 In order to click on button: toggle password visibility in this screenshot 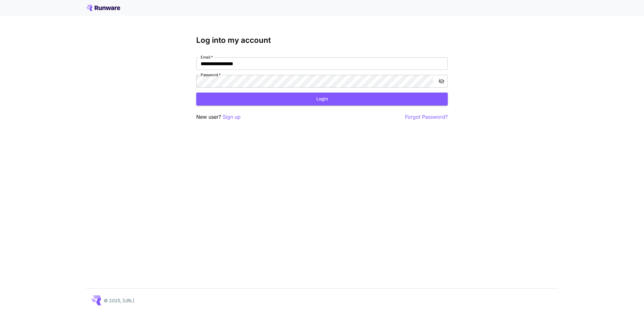, I will do `click(441, 81)`.